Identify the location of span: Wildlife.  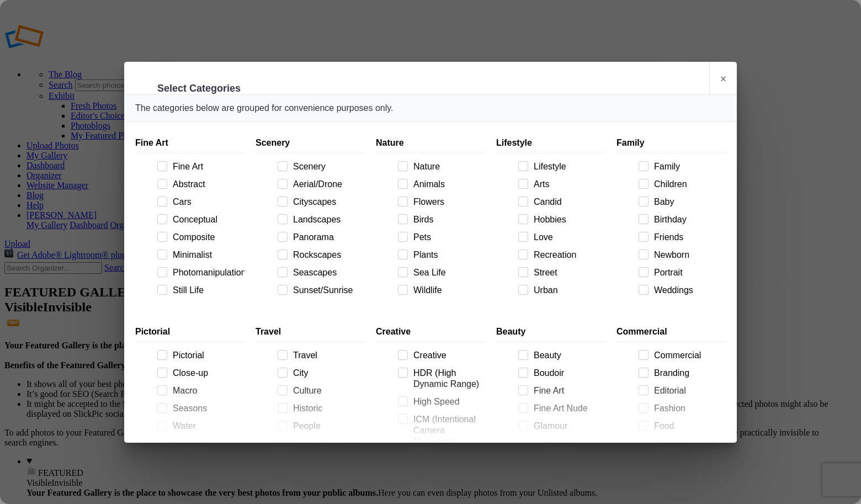
(447, 290).